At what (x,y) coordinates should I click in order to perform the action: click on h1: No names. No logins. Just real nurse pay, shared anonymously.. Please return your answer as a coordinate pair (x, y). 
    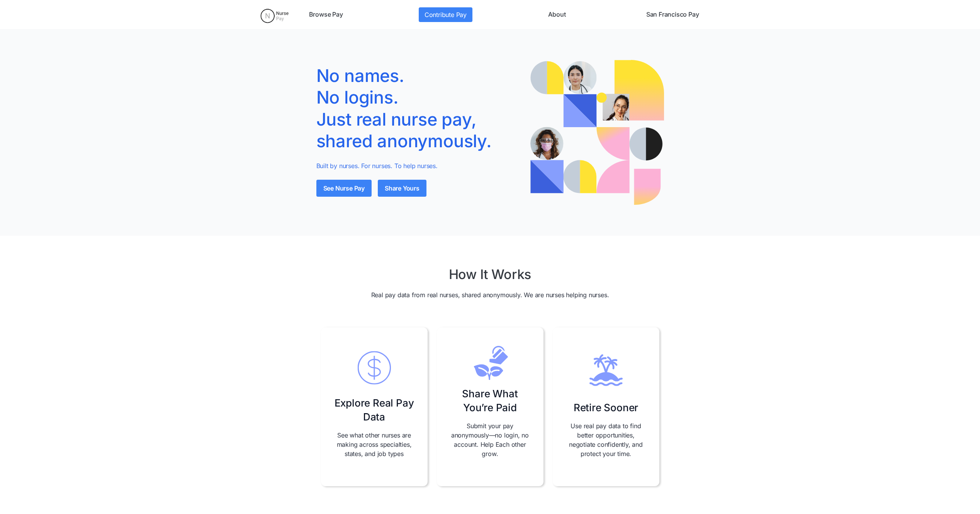
    Looking at the image, I should click on (418, 109).